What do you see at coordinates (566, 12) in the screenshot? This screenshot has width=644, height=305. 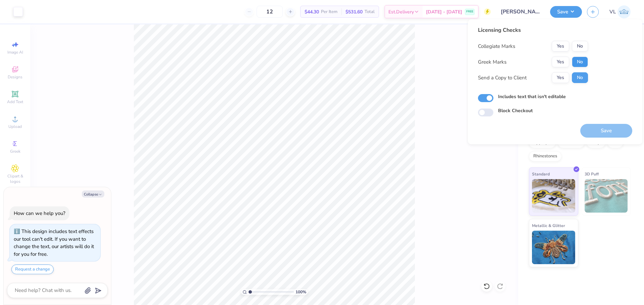 I see `button: Save` at bounding box center [566, 12].